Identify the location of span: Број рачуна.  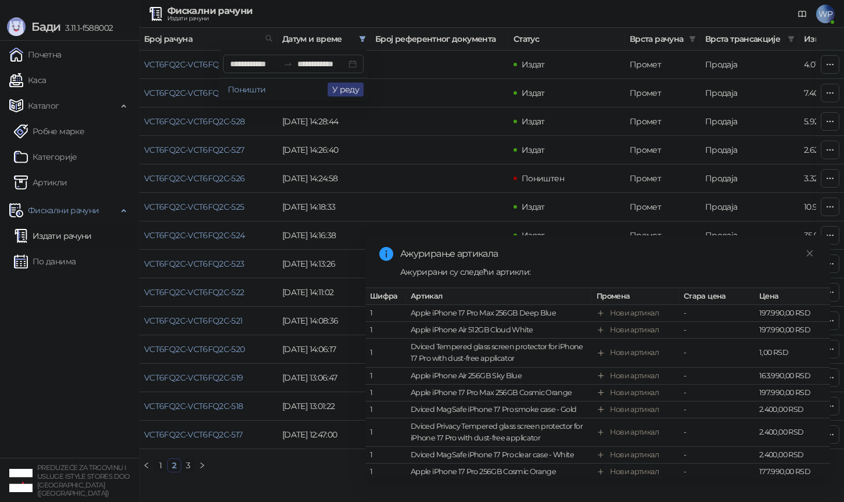
(202, 39).